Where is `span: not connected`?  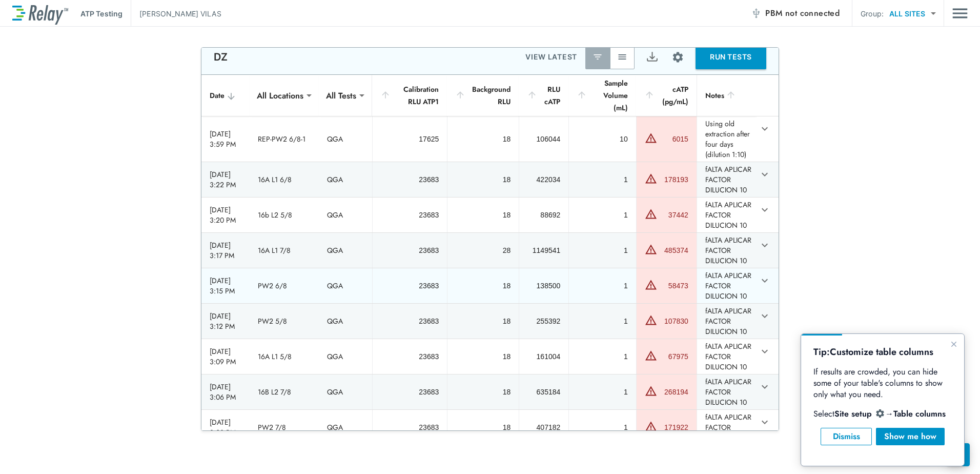
span: not connected is located at coordinates (813, 13).